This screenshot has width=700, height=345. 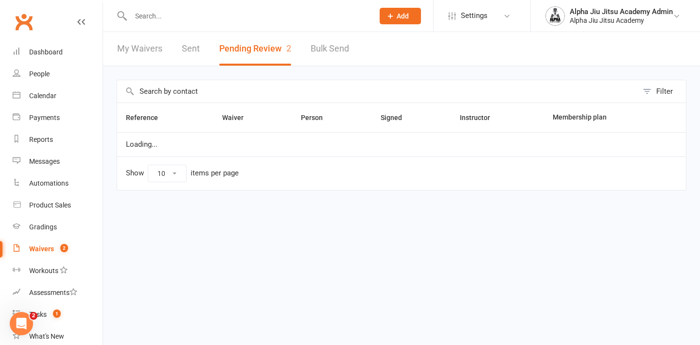 What do you see at coordinates (555, 16) in the screenshot?
I see `img: thumb_image1751406779.png` at bounding box center [555, 16].